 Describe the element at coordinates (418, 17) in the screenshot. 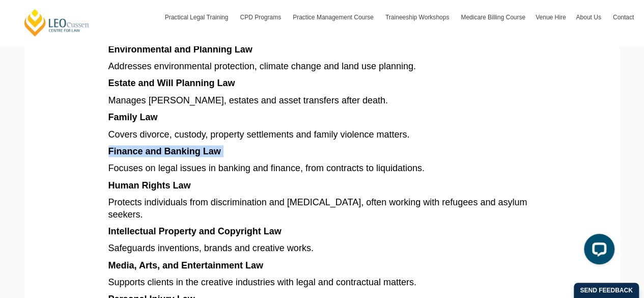

I see `a: Traineeship Workshops` at that location.